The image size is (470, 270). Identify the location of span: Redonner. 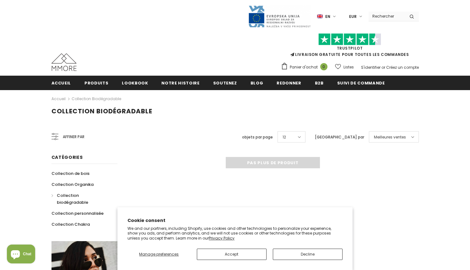
(289, 83).